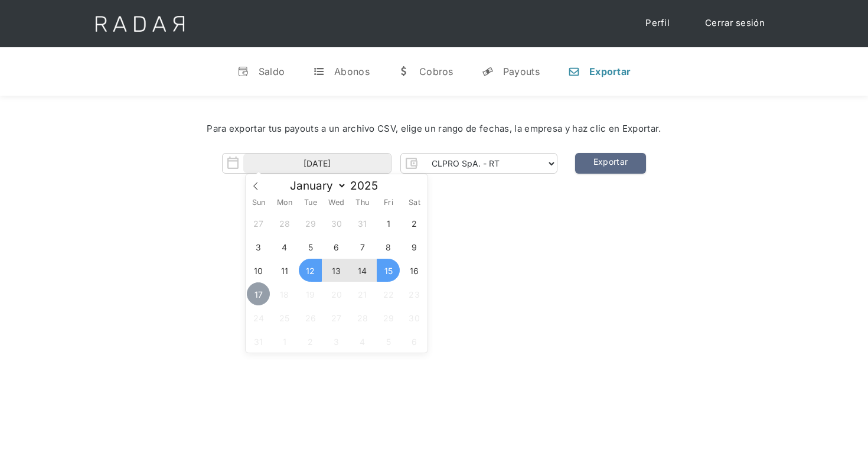 This screenshot has width=868, height=456. I want to click on span: August 25, 2025, so click(284, 317).